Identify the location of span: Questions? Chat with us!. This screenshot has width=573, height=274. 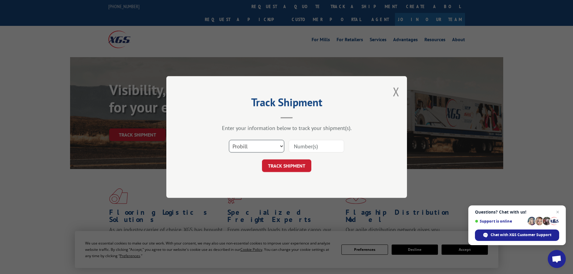
(517, 212).